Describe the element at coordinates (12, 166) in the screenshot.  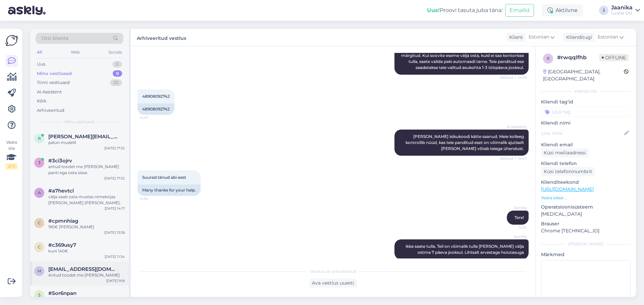
I see `div: 2 / 3` at that location.